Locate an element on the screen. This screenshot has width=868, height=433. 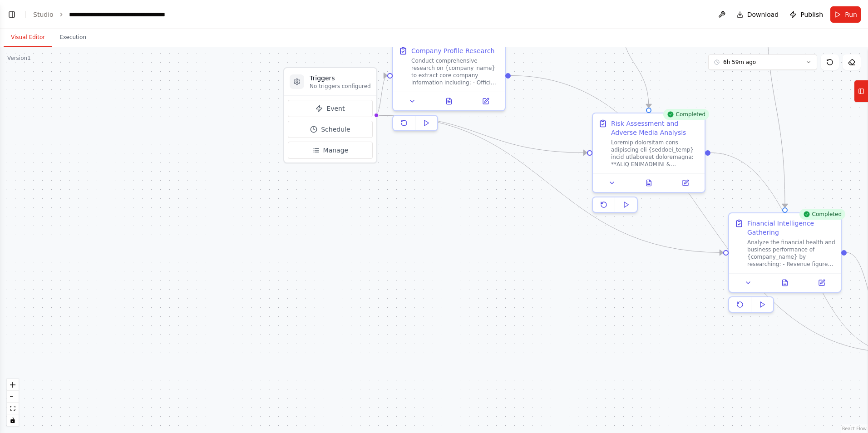
div: Conduct comprehensive research on {company_name} to extract core company information including: -... is located at coordinates (455, 72).